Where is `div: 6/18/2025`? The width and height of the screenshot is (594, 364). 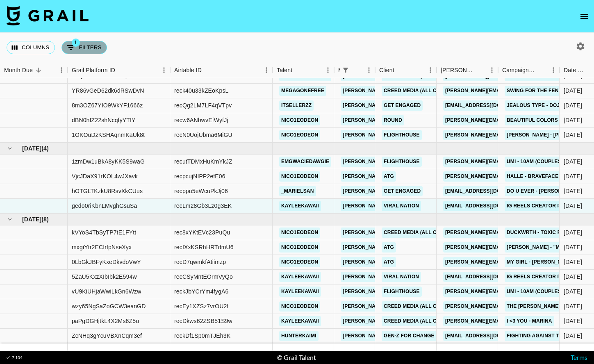 div: 6/18/2025 is located at coordinates (573, 247).